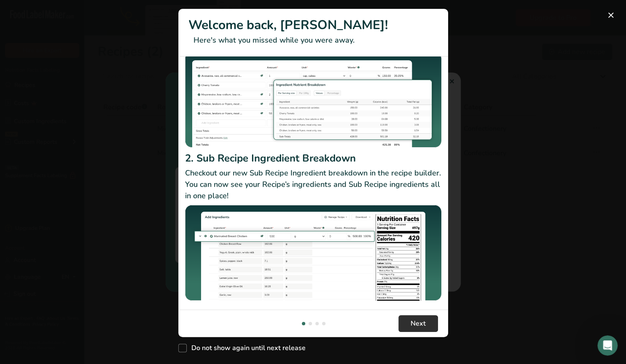 The height and width of the screenshot is (364, 626). What do you see at coordinates (313, 158) in the screenshot?
I see `h2: 2. Sub Recipe Ingredient Breakdown` at bounding box center [313, 158].